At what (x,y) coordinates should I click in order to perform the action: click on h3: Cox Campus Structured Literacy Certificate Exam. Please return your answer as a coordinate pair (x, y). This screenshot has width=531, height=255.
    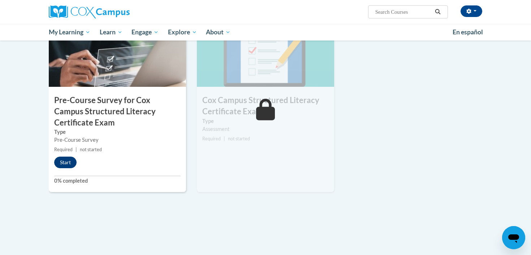
    Looking at the image, I should click on (266, 106).